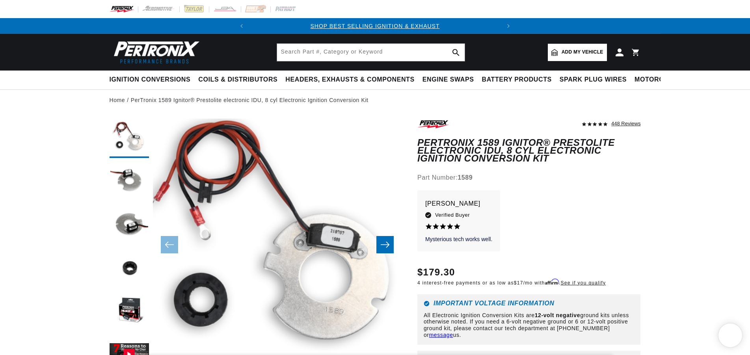  What do you see at coordinates (129, 312) in the screenshot?
I see `button: Load image 5 in gallery view` at bounding box center [129, 312].